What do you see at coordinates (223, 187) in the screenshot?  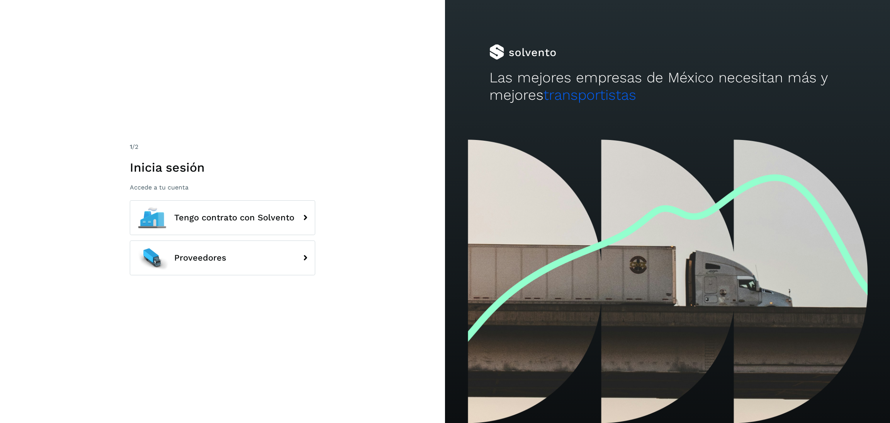 I see `p: Accede a tu cuenta` at bounding box center [223, 187].